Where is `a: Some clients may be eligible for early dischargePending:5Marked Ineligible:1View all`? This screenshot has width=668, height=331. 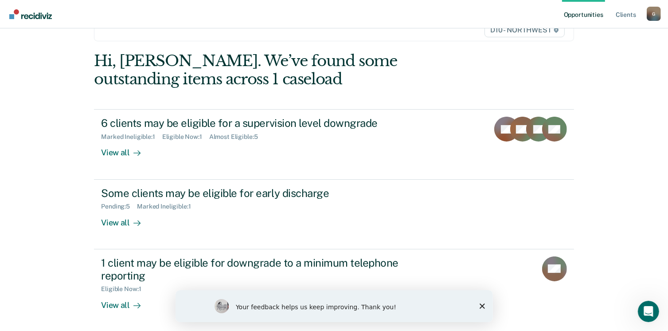 a: Some clients may be eligible for early dischargePending:5Marked Ineligible:1View all is located at coordinates (334, 214).